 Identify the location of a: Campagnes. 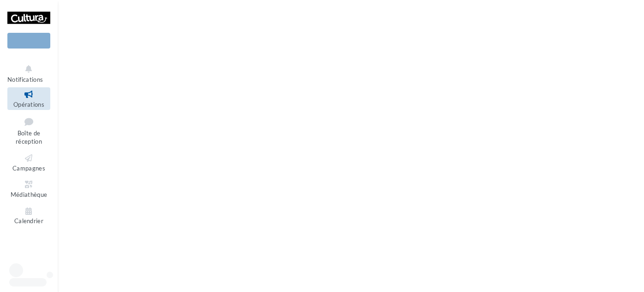
(29, 162).